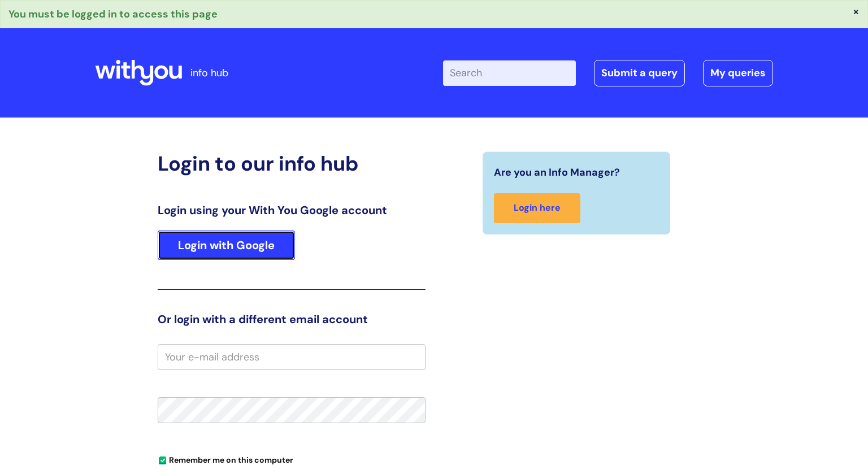 The width and height of the screenshot is (868, 474). What do you see at coordinates (639, 73) in the screenshot?
I see `a: Submit a query` at bounding box center [639, 73].